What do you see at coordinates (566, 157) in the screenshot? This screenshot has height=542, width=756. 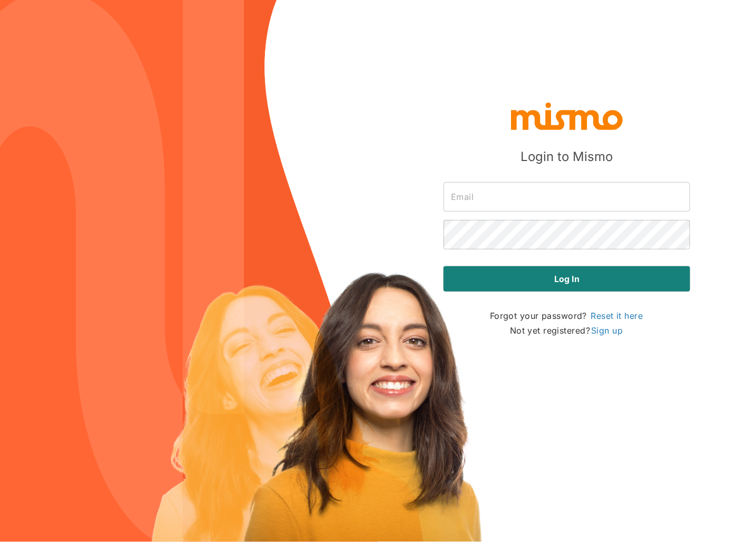 I see `h5: Login to Mismo` at bounding box center [566, 157].